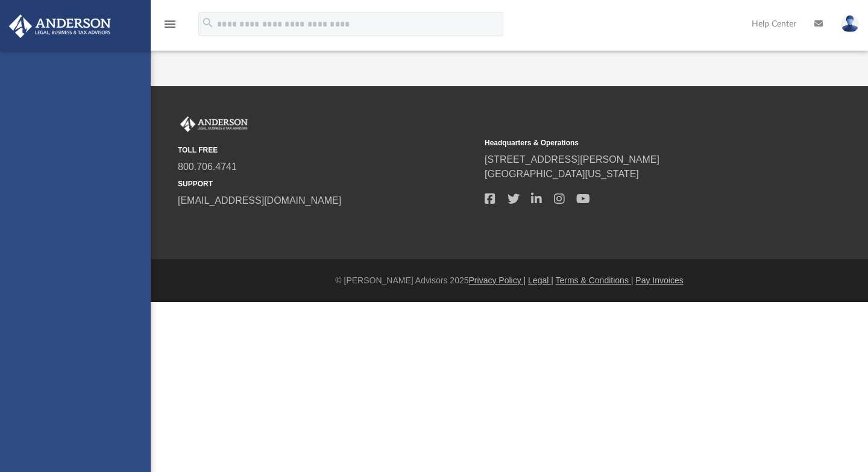 The image size is (868, 472). Describe the element at coordinates (633, 143) in the screenshot. I see `small: Headquarters & Operations` at that location.